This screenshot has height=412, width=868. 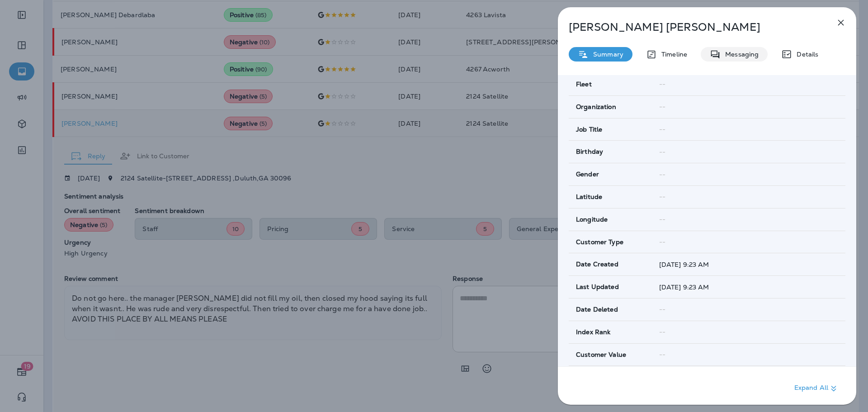 What do you see at coordinates (589, 196) in the screenshot?
I see `span: Latitude` at bounding box center [589, 196].